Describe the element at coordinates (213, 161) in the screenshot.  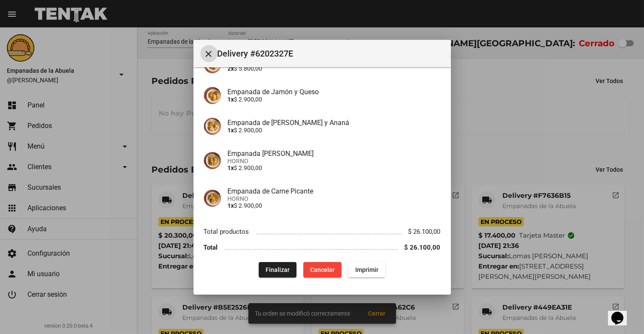
I see `img: f753fea7-0f09-41b3-9a9e-ddb84fc3b359.jpg` at that location.